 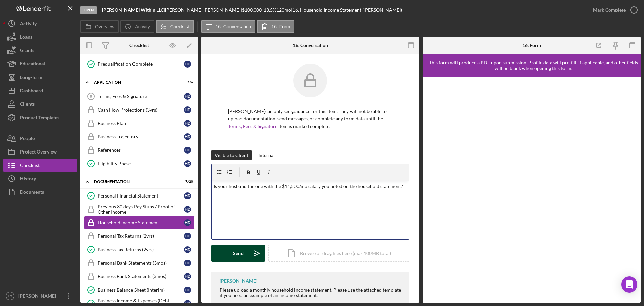 What do you see at coordinates (41, 64) in the screenshot?
I see `a: Educational` at bounding box center [41, 64].